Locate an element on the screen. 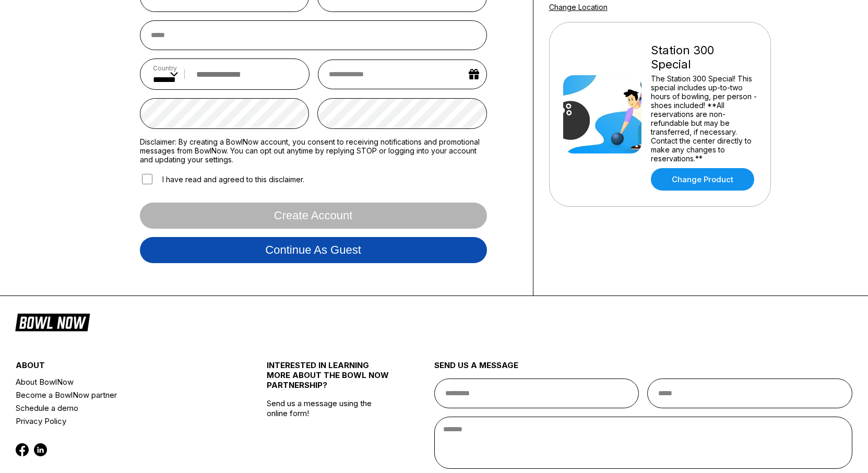  a: Change Location is located at coordinates (578, 7).